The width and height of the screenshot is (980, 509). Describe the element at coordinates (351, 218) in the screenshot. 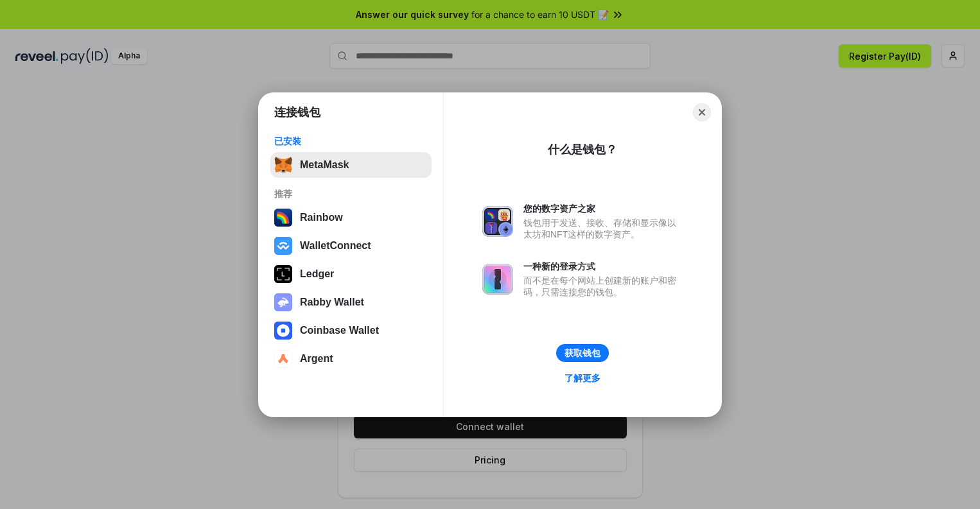

I see `button: Rainbow` at that location.